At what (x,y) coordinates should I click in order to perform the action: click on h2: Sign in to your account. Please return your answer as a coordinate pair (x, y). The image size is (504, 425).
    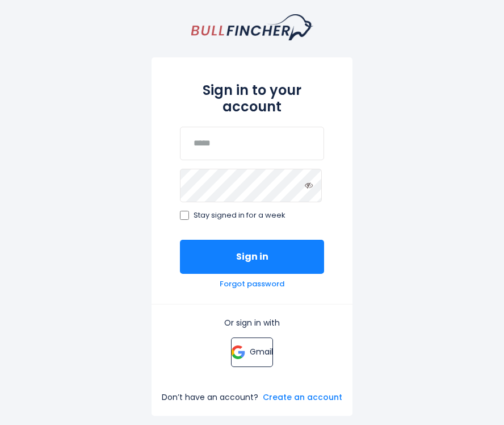
    Looking at the image, I should click on (252, 98).